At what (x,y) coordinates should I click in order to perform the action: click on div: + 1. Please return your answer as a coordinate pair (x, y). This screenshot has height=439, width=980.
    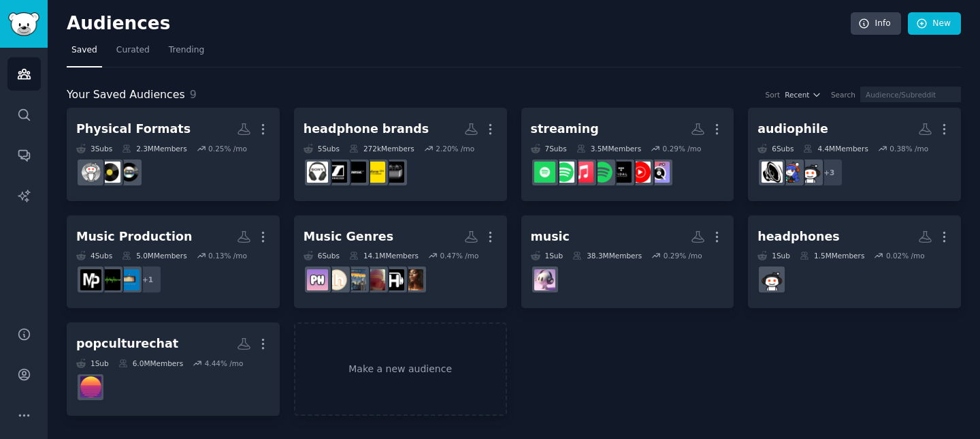
    Looking at the image, I should click on (148, 279).